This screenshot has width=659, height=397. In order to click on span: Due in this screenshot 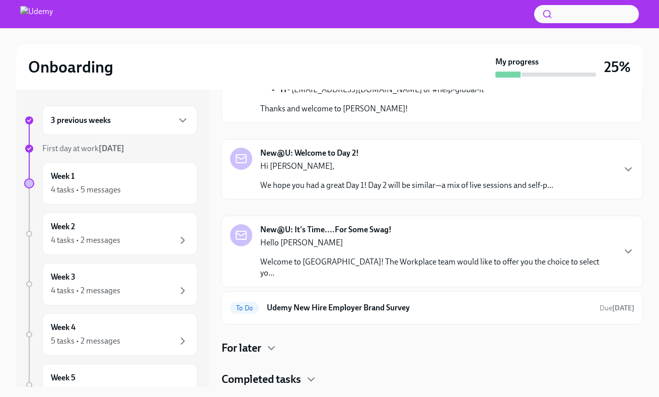, I will do `click(617, 308)`.